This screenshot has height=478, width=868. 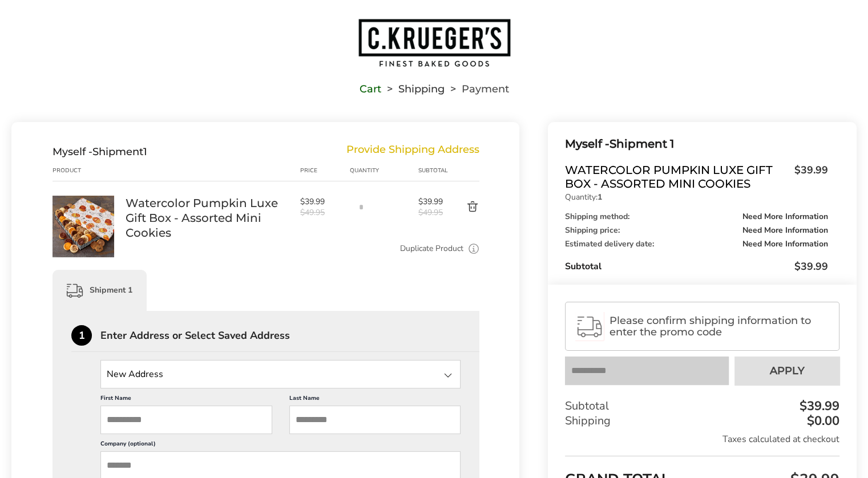 I want to click on div: Shipping, so click(x=702, y=421).